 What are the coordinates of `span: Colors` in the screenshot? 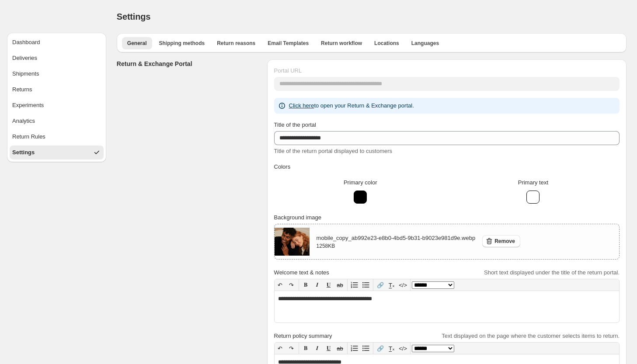 It's located at (282, 166).